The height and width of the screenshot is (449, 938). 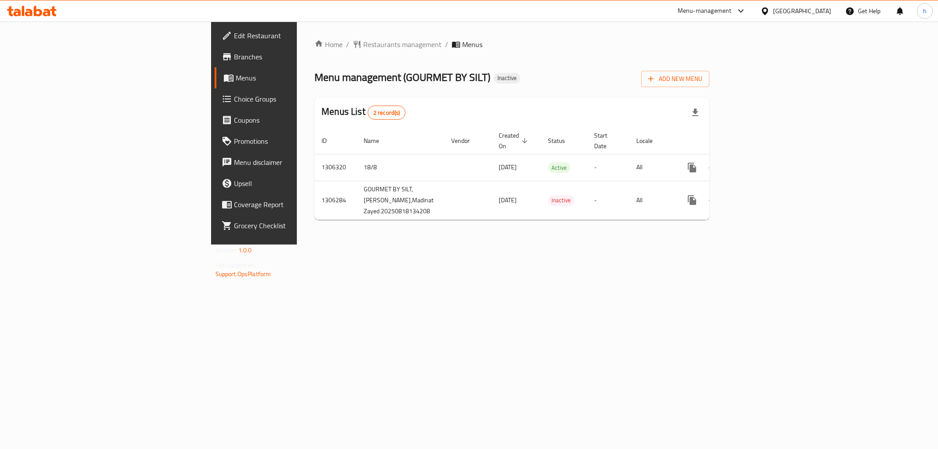 What do you see at coordinates (297, 120) in the screenshot?
I see `span: Coupons` at bounding box center [297, 120].